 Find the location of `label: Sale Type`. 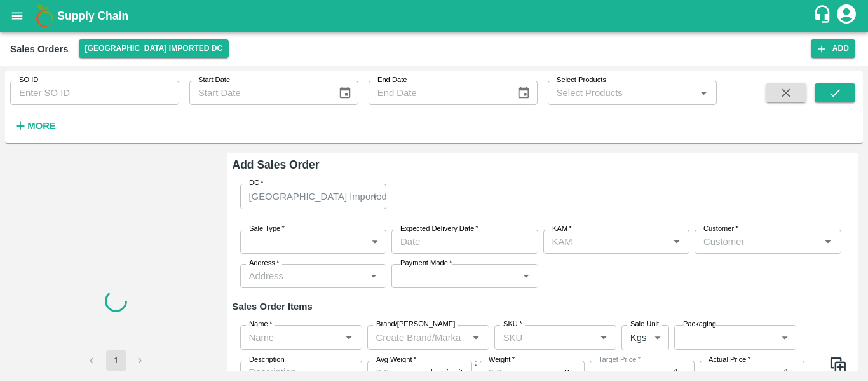

label: Sale Type is located at coordinates (267, 228).